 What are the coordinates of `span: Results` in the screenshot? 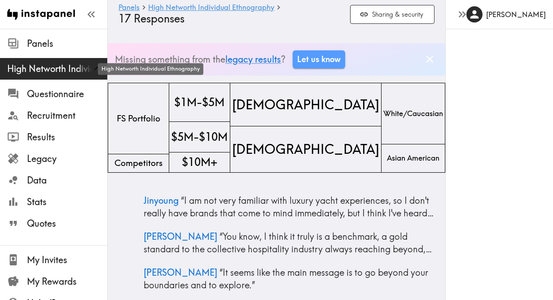 It's located at (67, 137).